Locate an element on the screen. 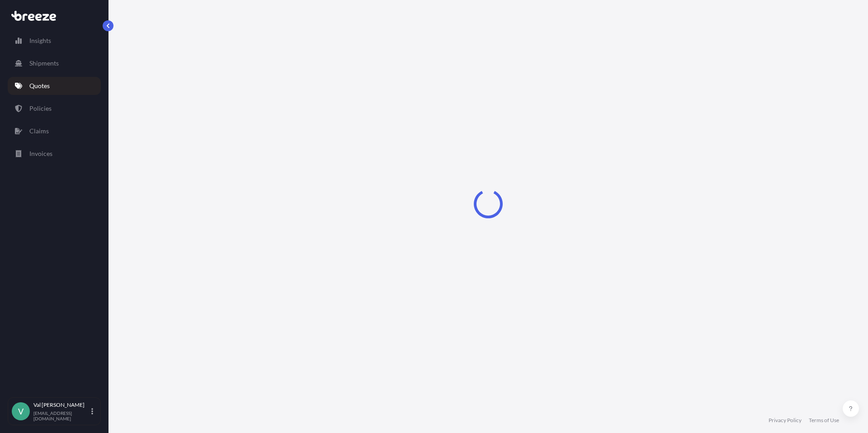 This screenshot has height=433, width=868. a: Privacy Policy is located at coordinates (785, 420).